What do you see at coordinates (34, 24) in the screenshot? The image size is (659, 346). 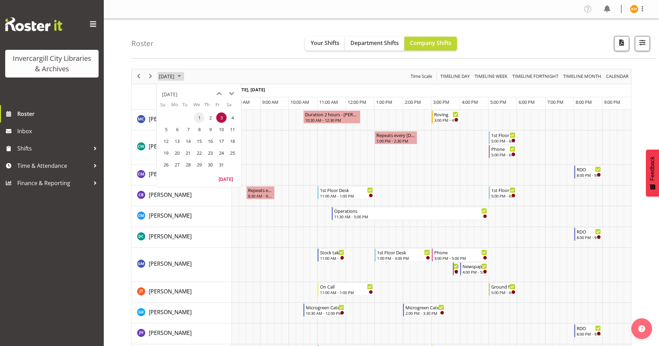 I see `img: Rosterit website logo` at bounding box center [34, 24].